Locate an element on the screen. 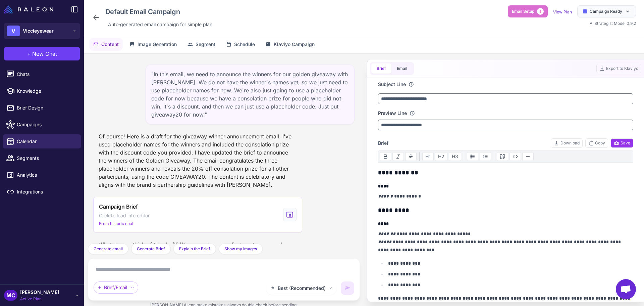 Image resolution: width=644 pixels, height=306 pixels. a: Chats is located at coordinates (42, 74).